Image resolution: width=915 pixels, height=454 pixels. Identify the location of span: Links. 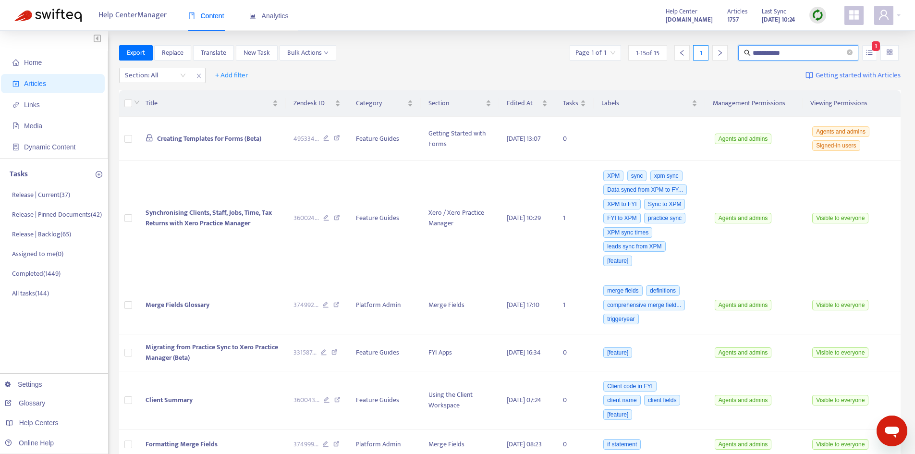
(32, 105).